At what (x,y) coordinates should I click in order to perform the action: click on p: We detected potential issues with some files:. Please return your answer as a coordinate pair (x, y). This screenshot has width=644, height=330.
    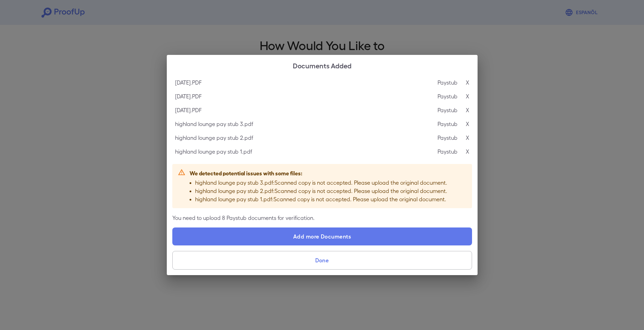
    Looking at the image, I should click on (318, 173).